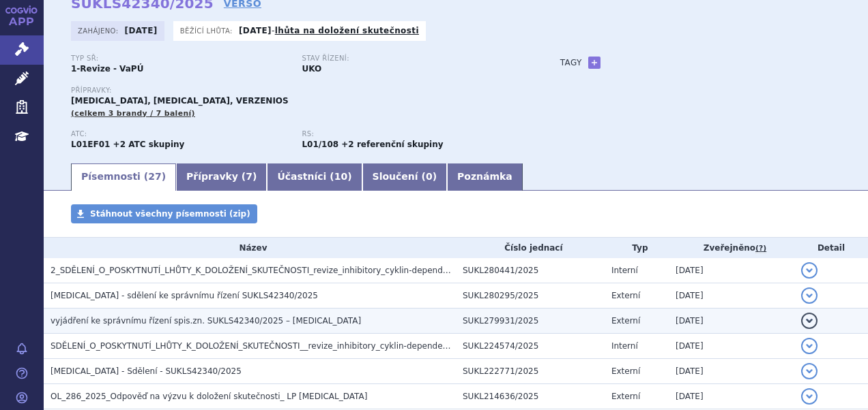  I want to click on span: 0, so click(429, 176).